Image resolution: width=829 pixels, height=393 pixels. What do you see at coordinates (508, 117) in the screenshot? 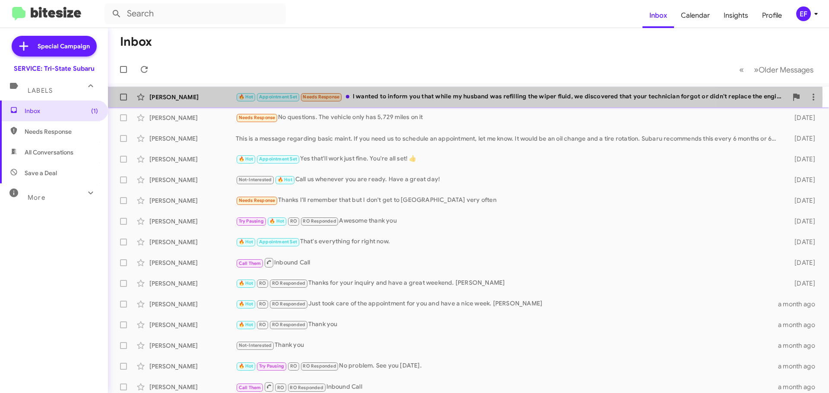
I see `div: No questions. The vehicle only has 5,729 miles on it` at bounding box center [508, 117].